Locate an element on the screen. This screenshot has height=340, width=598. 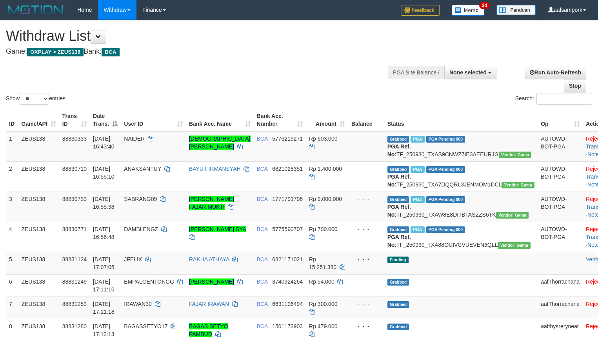
span: 88830771 is located at coordinates (74, 229).